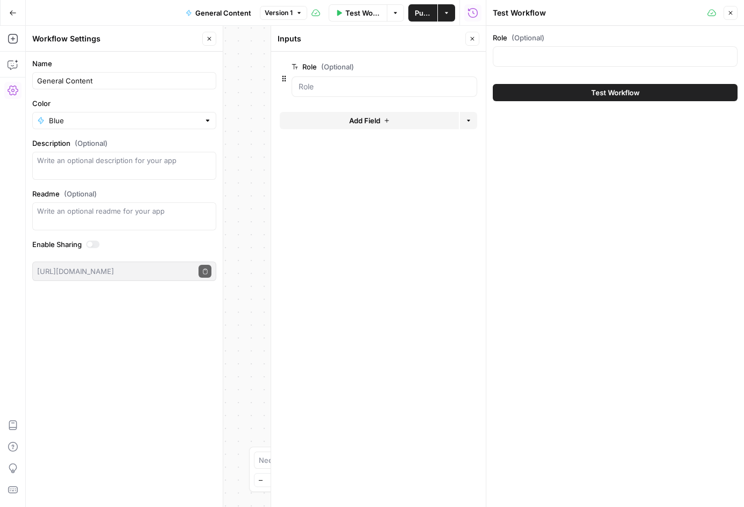 This screenshot has height=507, width=744. I want to click on button: Version 1, so click(283, 13).